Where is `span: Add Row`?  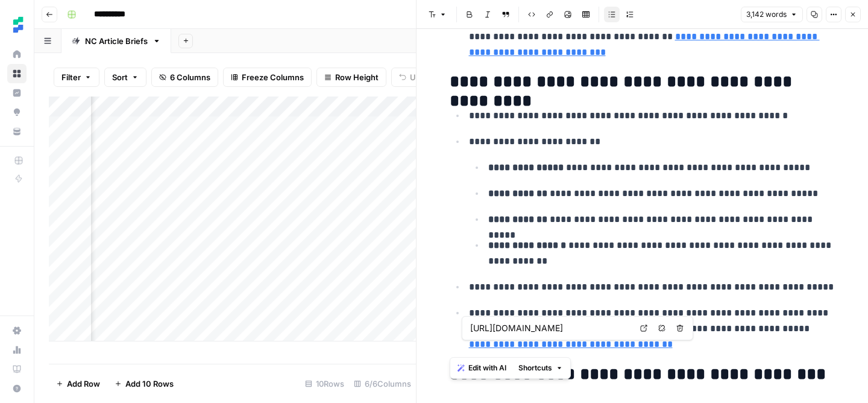 span: Add Row is located at coordinates (83, 383).